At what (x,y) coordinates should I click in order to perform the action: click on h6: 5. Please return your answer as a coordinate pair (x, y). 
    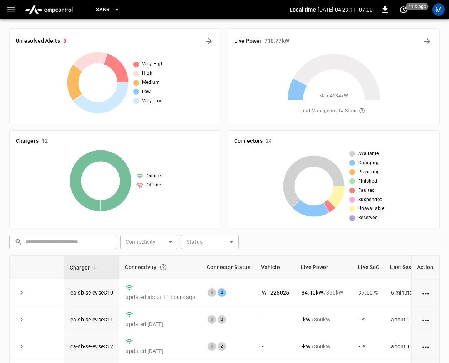
    Looking at the image, I should click on (65, 41).